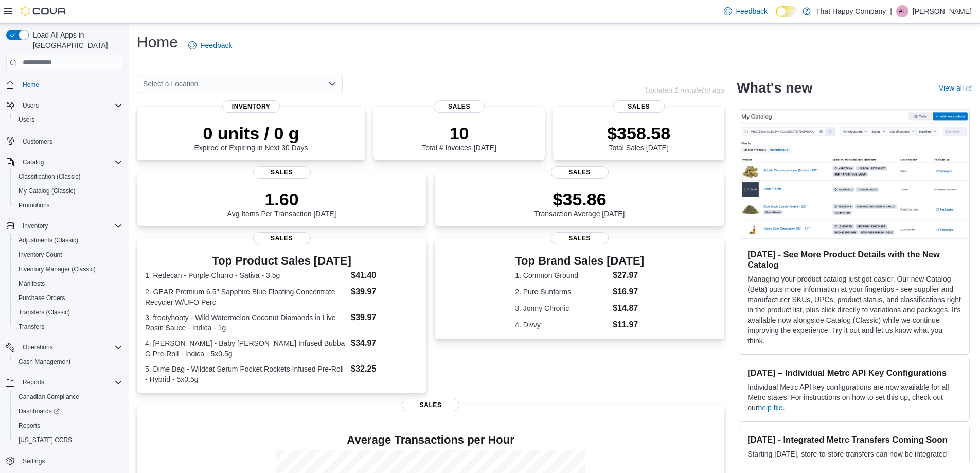 This screenshot has height=473, width=980. What do you see at coordinates (251, 134) in the screenshot?
I see `p: 0 units / 0 g` at bounding box center [251, 134].